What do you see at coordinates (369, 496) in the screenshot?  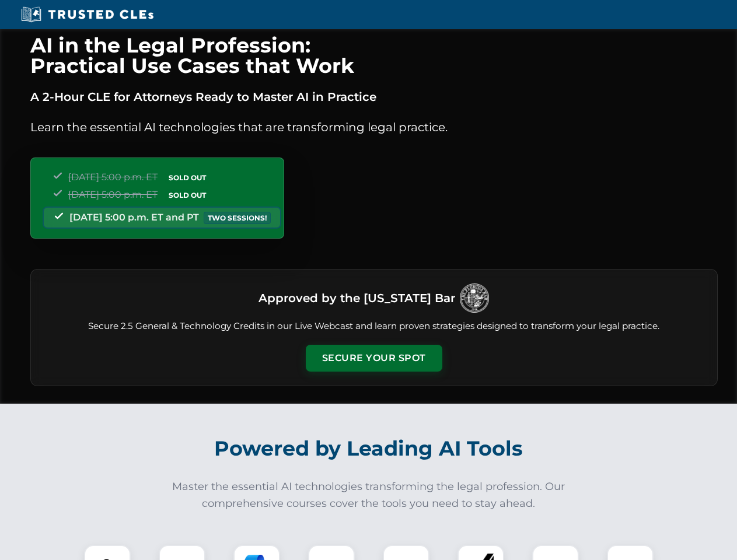 I see `p: Master the essential AI technologies transforming the legal profession. Our comprehensive courses...` at bounding box center [369, 496].